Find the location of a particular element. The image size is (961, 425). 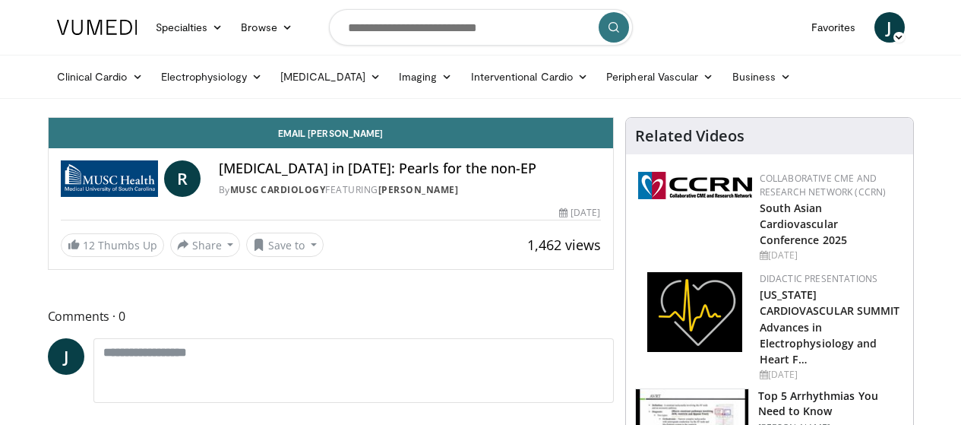

a: Specialties is located at coordinates (189, 27).